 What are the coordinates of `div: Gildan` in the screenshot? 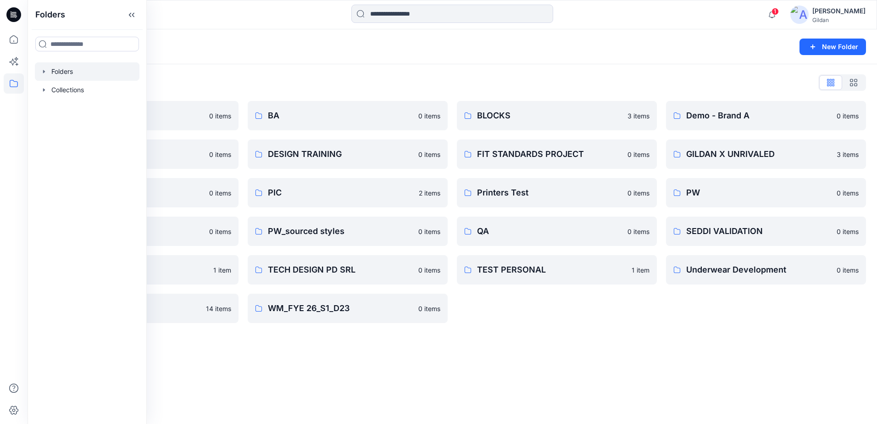 It's located at (839, 20).